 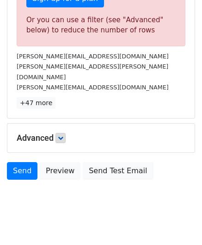 What do you see at coordinates (60, 171) in the screenshot?
I see `a: Preview` at bounding box center [60, 171].